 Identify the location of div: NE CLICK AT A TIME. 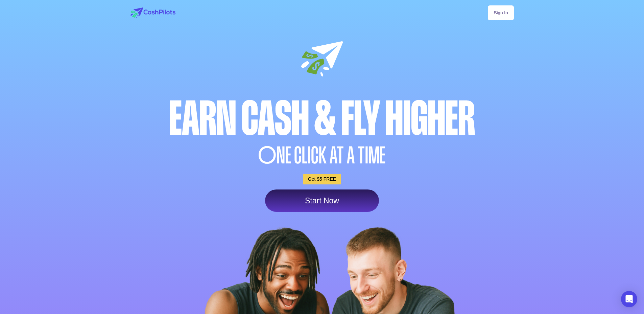
(322, 155).